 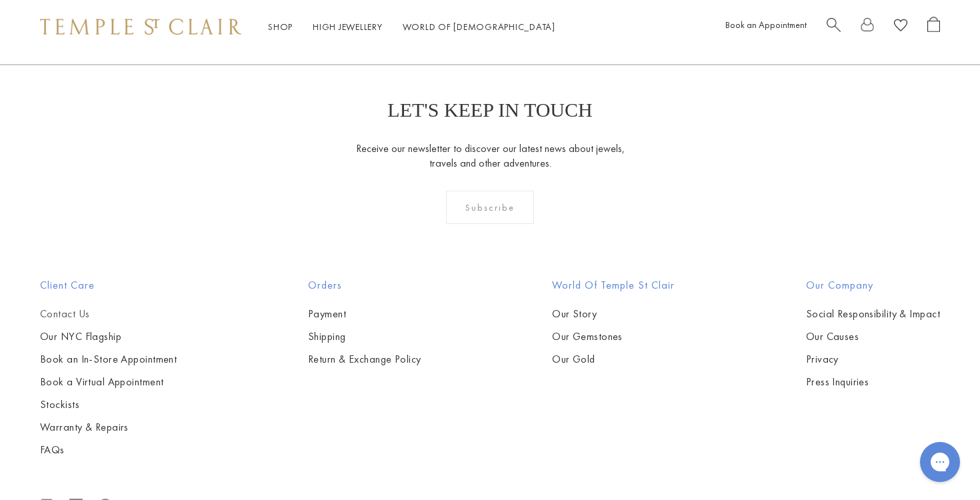 What do you see at coordinates (108, 427) in the screenshot?
I see `a: Warranty & Repairs` at bounding box center [108, 427].